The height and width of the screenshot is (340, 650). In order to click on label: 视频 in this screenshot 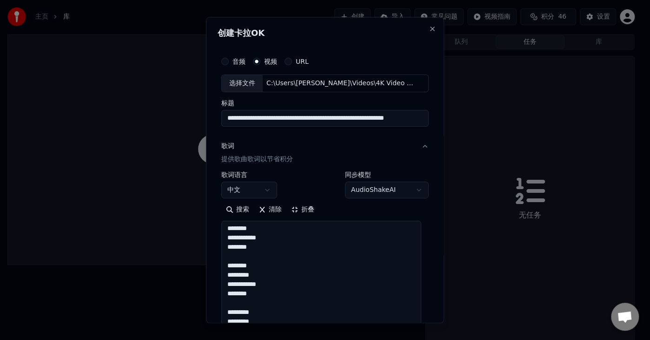, I will do `click(271, 61)`.